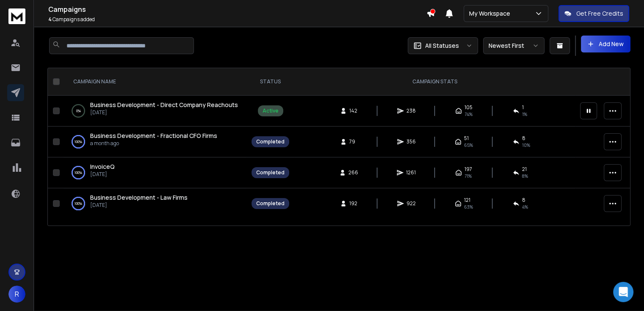 The image size is (644, 311). What do you see at coordinates (17, 16) in the screenshot?
I see `img: logo` at bounding box center [17, 16].